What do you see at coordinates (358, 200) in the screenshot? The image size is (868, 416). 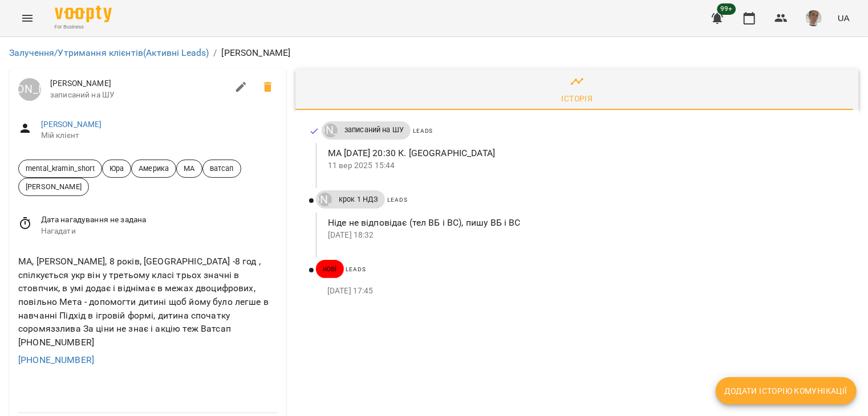 I see `span: крок 1 НДЗ` at bounding box center [358, 200].